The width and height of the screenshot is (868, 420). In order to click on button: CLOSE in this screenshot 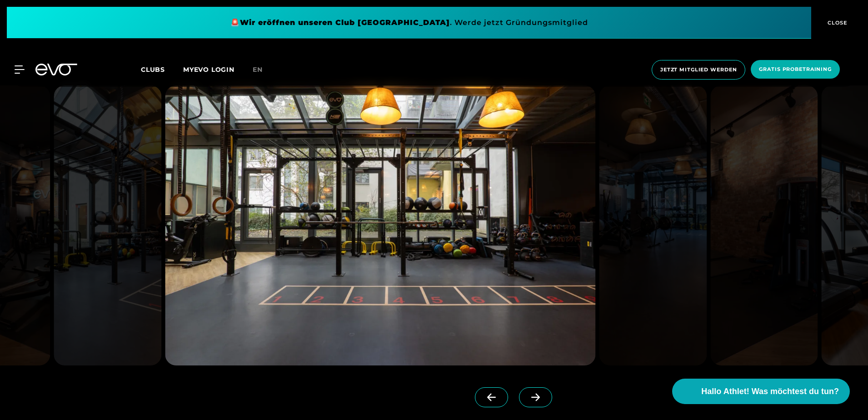, I will do `click(836, 22)`.